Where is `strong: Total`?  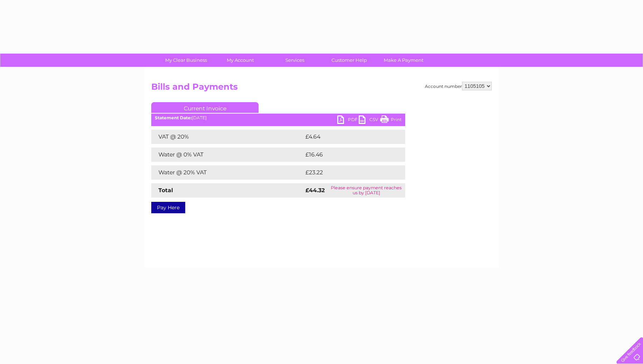
strong: Total is located at coordinates (165, 190).